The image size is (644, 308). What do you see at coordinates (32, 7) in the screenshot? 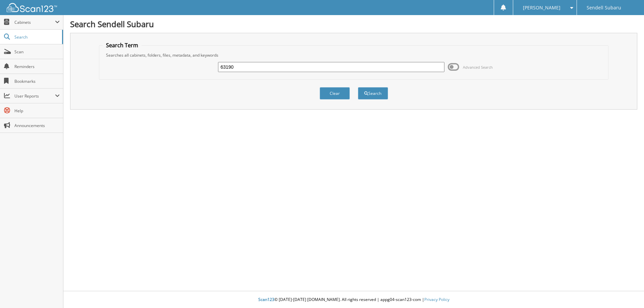
I see `img: scan123-logo-white.svg` at bounding box center [32, 7].